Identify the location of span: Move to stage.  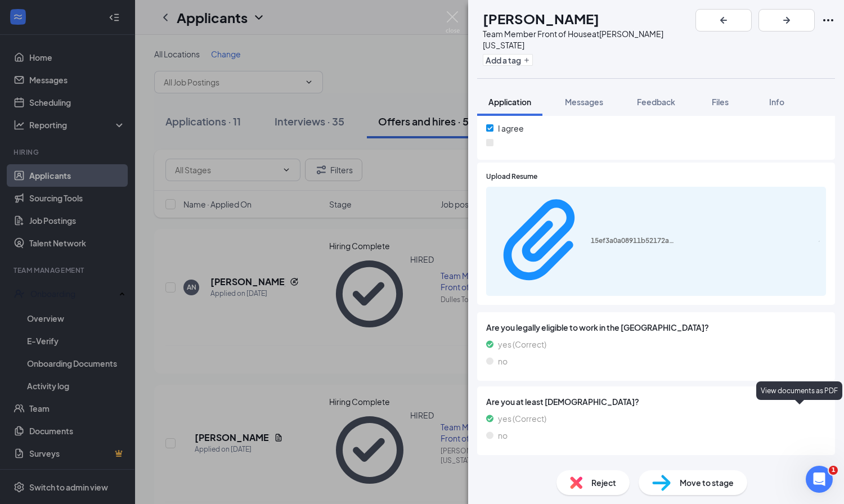
(707, 483).